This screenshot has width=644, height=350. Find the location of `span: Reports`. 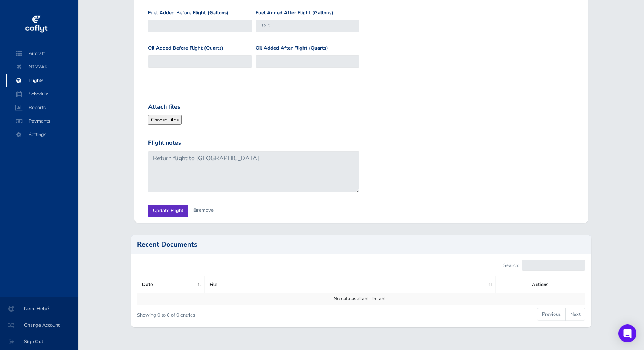

span: Reports is located at coordinates (42, 107).